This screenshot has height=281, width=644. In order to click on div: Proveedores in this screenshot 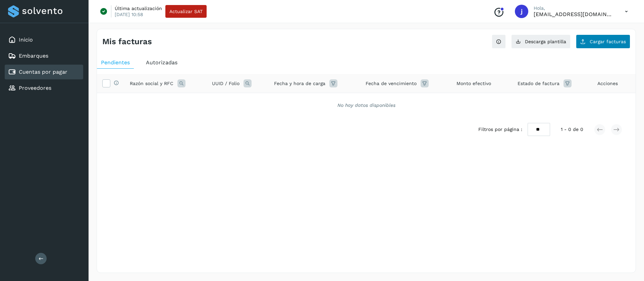, I will do `click(44, 88)`.